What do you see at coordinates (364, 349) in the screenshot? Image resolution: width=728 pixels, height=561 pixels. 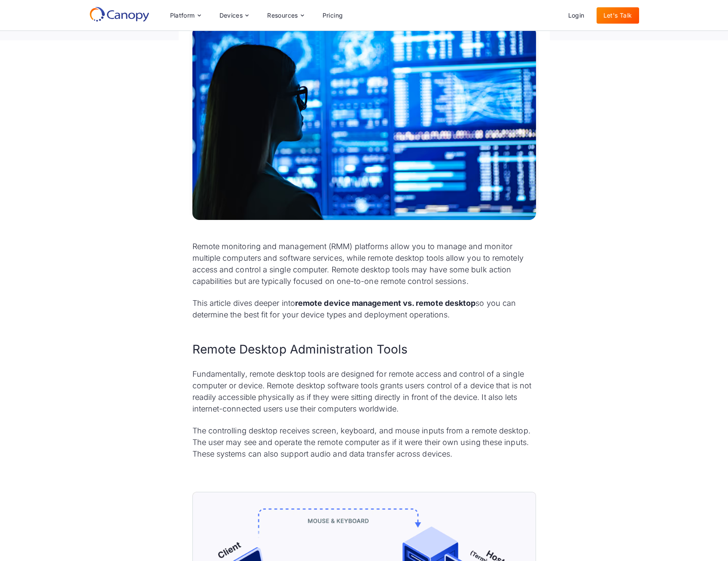 I see `h2: Remote Desktop Administration Tools` at bounding box center [364, 349].